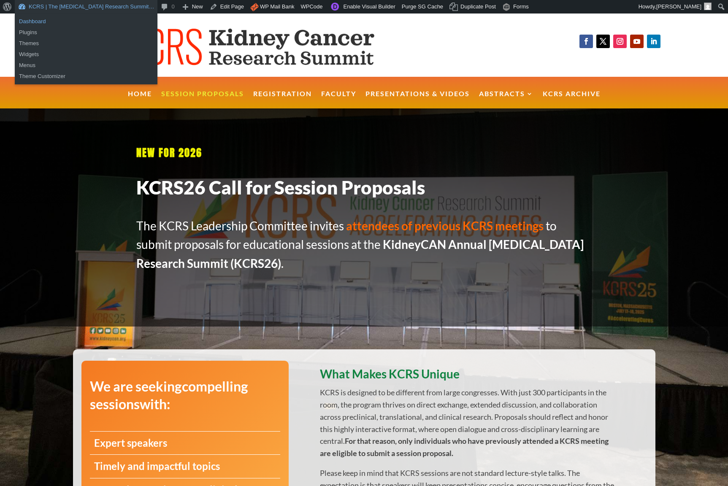 This screenshot has height=486, width=728. I want to click on a: Home, so click(140, 100).